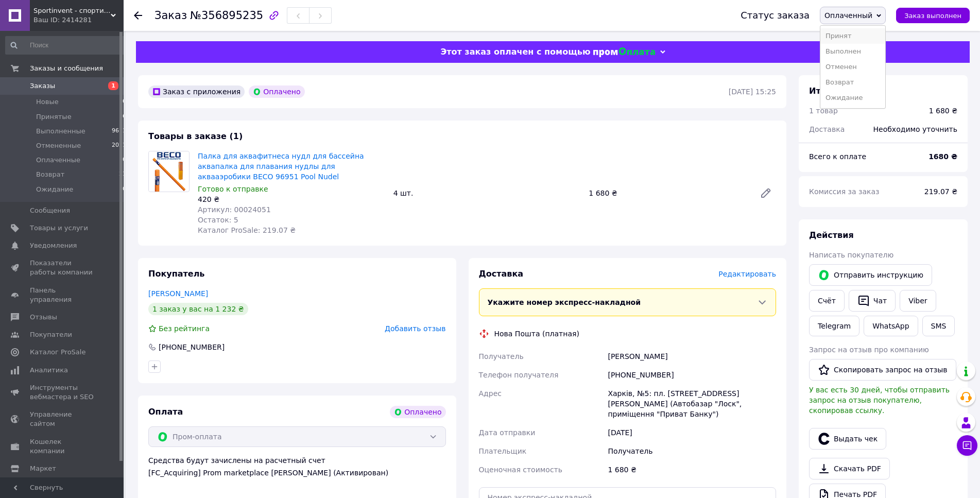 The image size is (980, 498). I want to click on button: Отправить инструкцию, so click(871, 275).